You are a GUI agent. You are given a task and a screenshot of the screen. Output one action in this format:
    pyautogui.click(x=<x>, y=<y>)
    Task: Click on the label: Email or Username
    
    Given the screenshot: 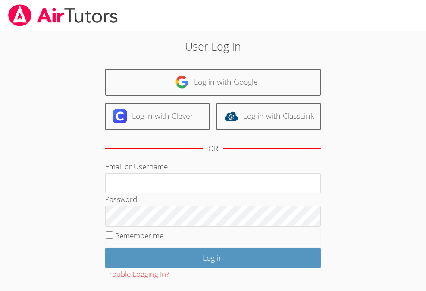 What is the action you would take?
    pyautogui.click(x=136, y=166)
    